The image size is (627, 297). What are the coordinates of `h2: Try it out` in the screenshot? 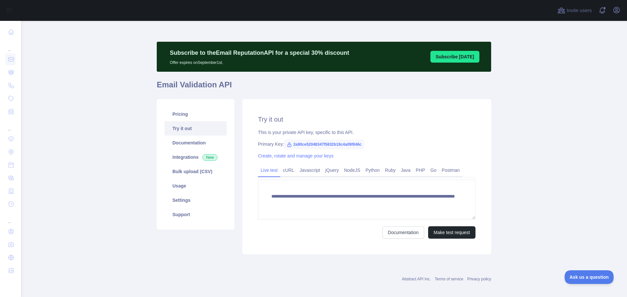 It's located at (367, 120).